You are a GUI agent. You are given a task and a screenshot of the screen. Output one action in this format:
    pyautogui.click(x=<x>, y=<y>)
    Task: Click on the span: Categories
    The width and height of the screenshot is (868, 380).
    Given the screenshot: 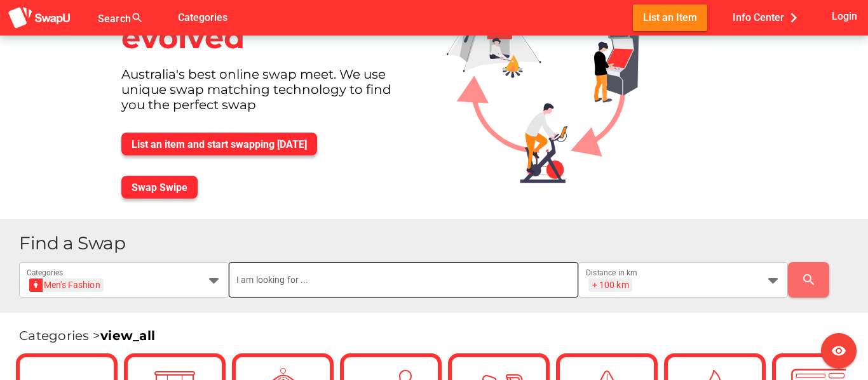 What is the action you would take?
    pyautogui.click(x=203, y=17)
    